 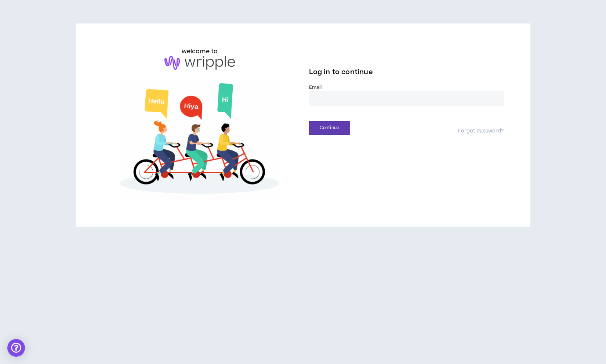 I want to click on label: Email, so click(x=406, y=87).